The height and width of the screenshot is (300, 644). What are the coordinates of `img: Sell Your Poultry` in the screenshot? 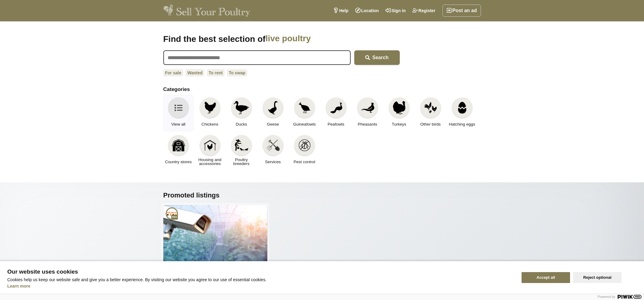 It's located at (207, 11).